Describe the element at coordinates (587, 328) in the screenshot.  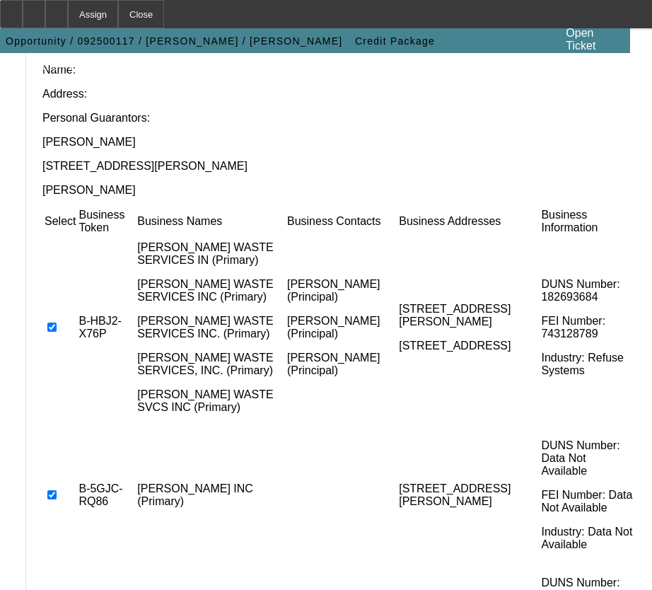
I see `p: FEI Number: 743128789` at that location.